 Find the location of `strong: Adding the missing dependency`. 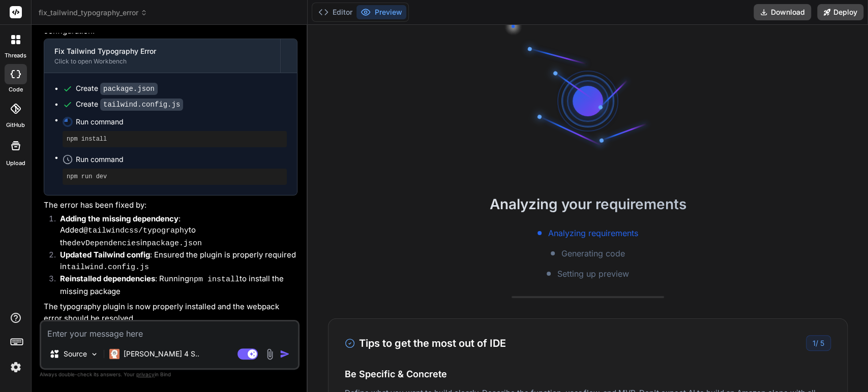

strong: Adding the missing dependency is located at coordinates (119, 218).